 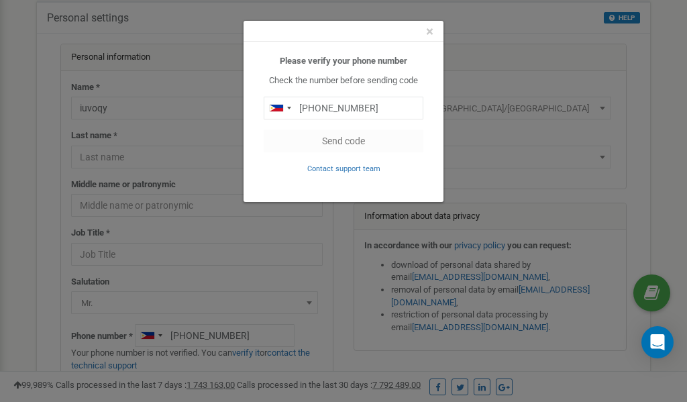 I want to click on input: 0905 123 4567, so click(x=343, y=108).